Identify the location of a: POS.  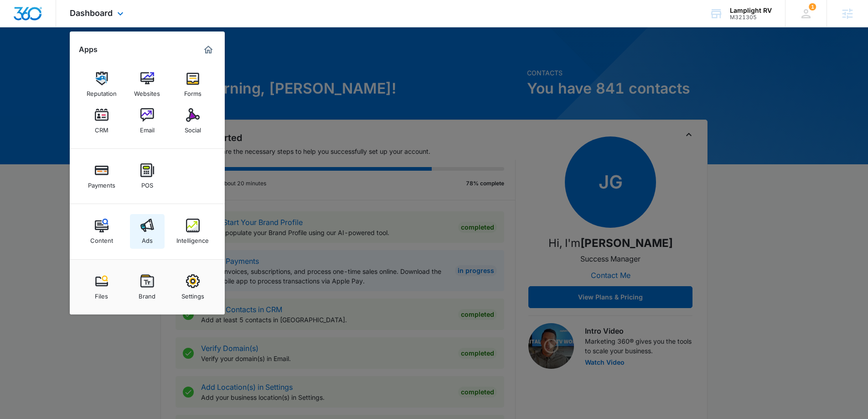
(147, 176).